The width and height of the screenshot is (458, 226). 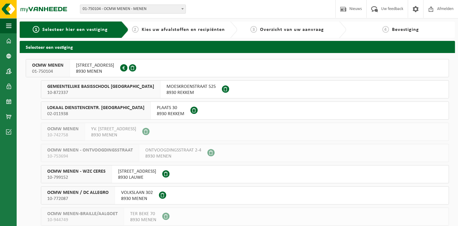 I want to click on span: OCMW MENEN-BRAILLE/AALGOET, so click(x=82, y=214).